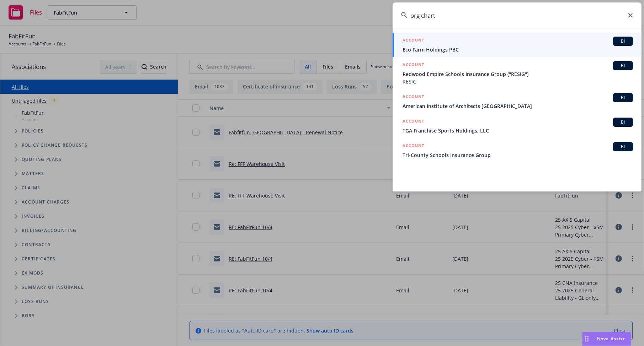 The height and width of the screenshot is (346, 644). Describe the element at coordinates (518, 81) in the screenshot. I see `span: RESIG` at that location.